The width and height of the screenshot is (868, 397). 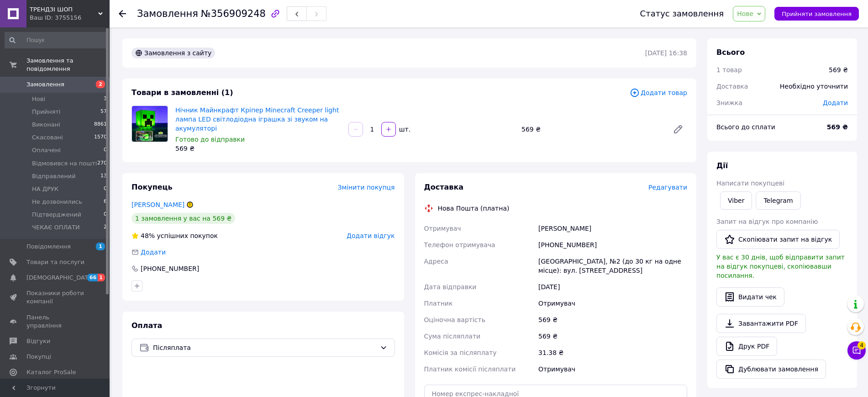 I want to click on span: Редагувати, so click(x=668, y=187).